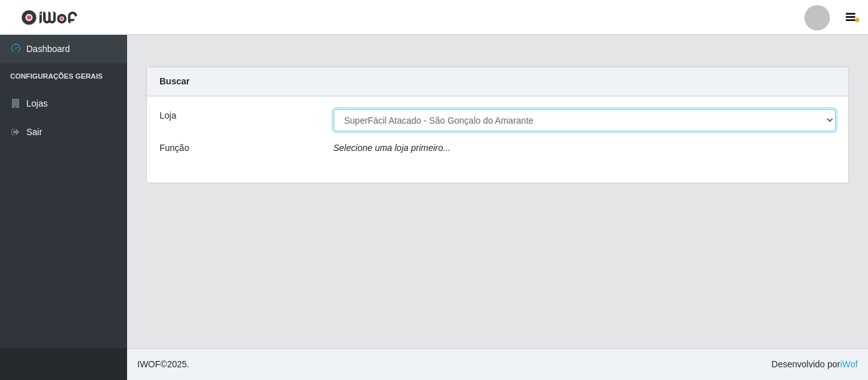  What do you see at coordinates (168, 115) in the screenshot?
I see `label: Loja` at bounding box center [168, 115].